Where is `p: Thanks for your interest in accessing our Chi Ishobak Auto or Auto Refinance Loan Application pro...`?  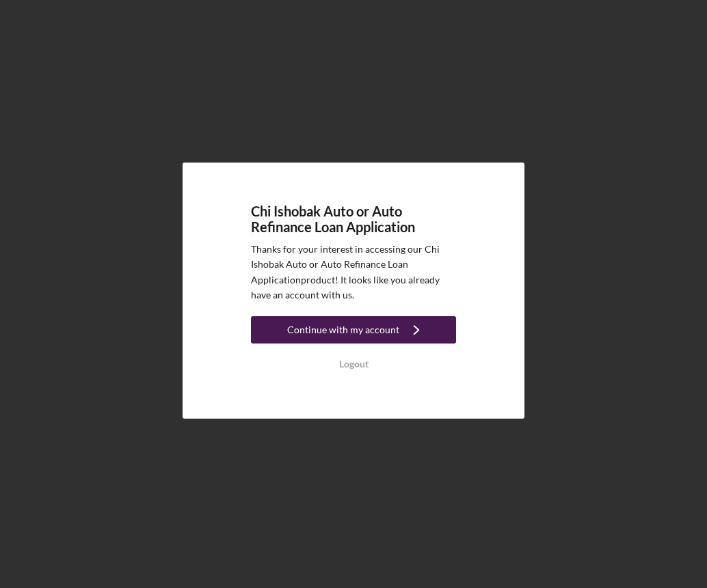 p: Thanks for your interest in accessing our Chi Ishobak Auto or Auto Refinance Loan Application pro... is located at coordinates (354, 273).